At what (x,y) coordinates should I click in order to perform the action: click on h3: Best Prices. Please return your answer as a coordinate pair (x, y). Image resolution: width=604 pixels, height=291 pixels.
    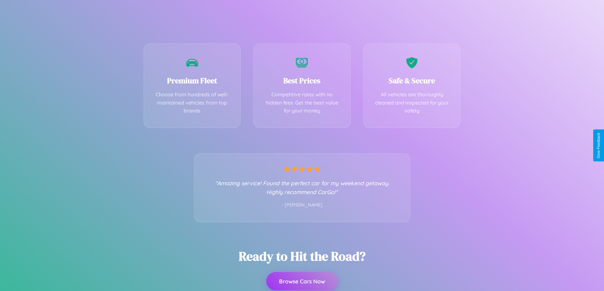
    Looking at the image, I should click on (302, 81).